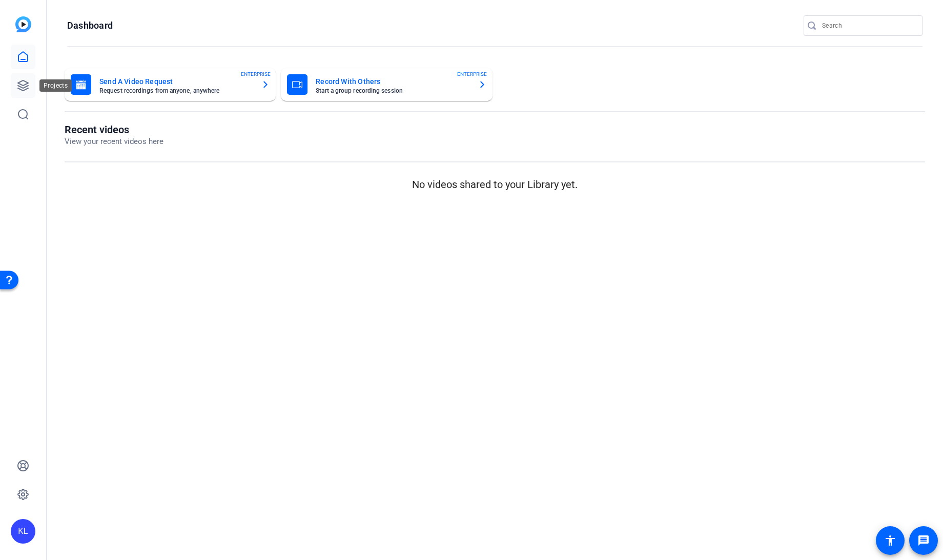  I want to click on h1: Dashboard, so click(89, 25).